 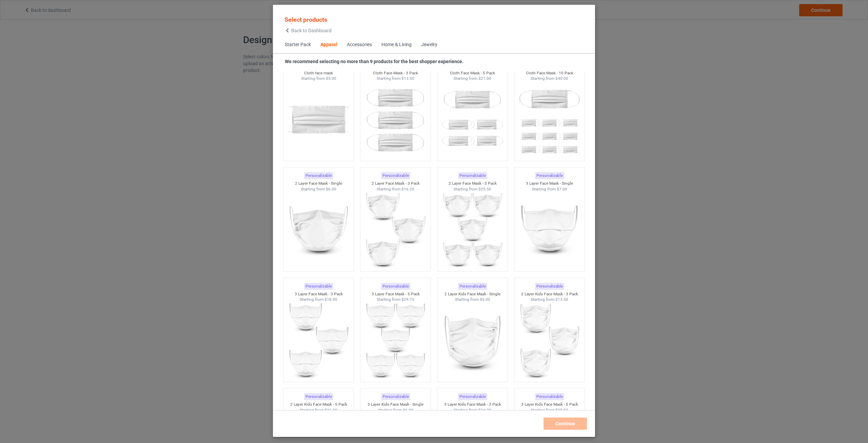 I want to click on div: 3 Layer Face Mask - 5 Pack, so click(x=396, y=294).